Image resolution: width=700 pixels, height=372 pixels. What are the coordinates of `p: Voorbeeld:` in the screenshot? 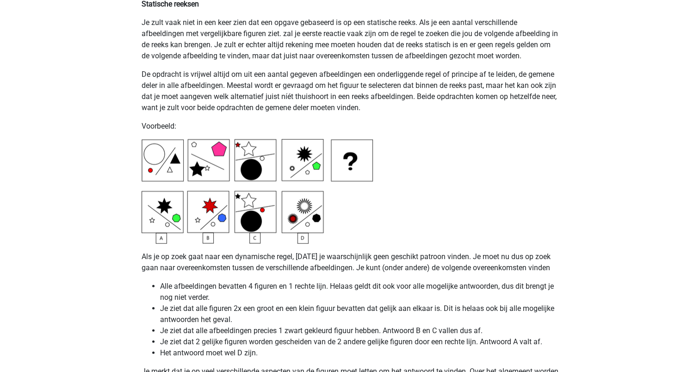 It's located at (350, 126).